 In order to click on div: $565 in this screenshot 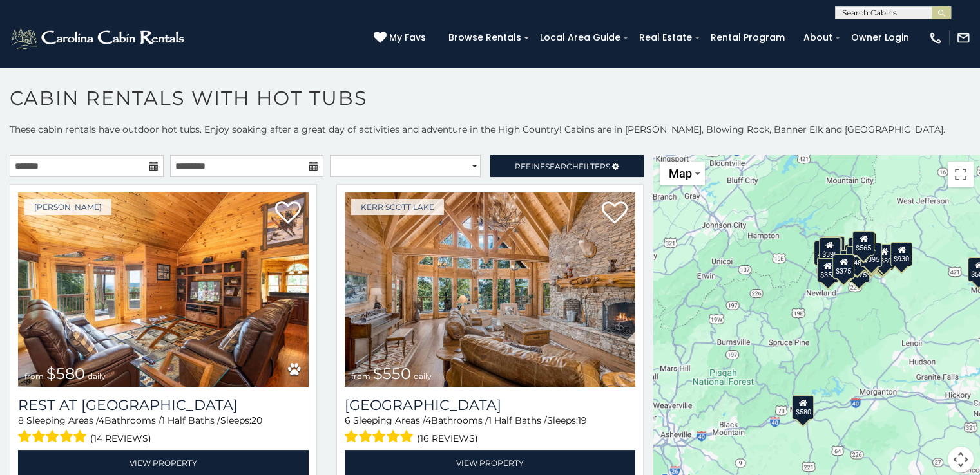, I will do `click(863, 243)`.